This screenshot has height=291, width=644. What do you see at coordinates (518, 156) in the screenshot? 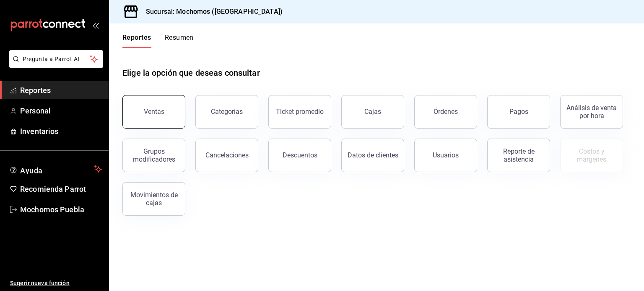
I see `button: Reporte de asistencia` at bounding box center [518, 156].